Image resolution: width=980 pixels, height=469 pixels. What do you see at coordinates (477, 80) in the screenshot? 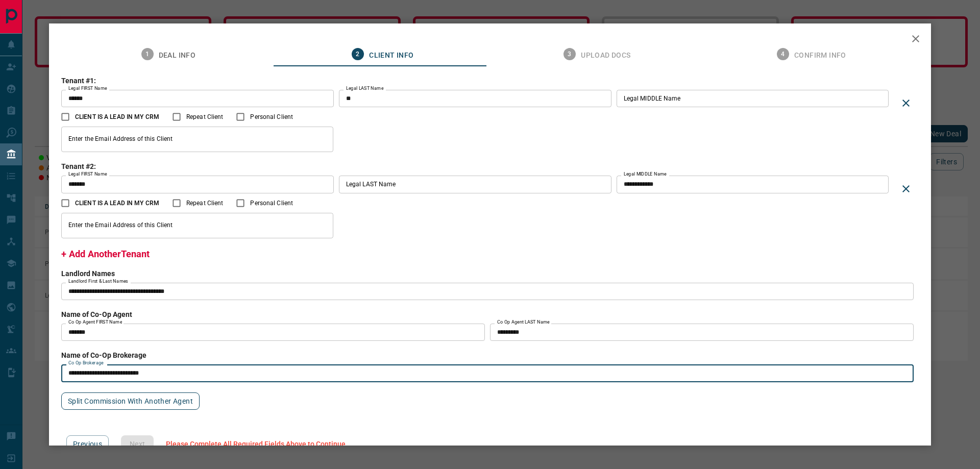
I see `h3: Tenant #1:` at bounding box center [477, 80].